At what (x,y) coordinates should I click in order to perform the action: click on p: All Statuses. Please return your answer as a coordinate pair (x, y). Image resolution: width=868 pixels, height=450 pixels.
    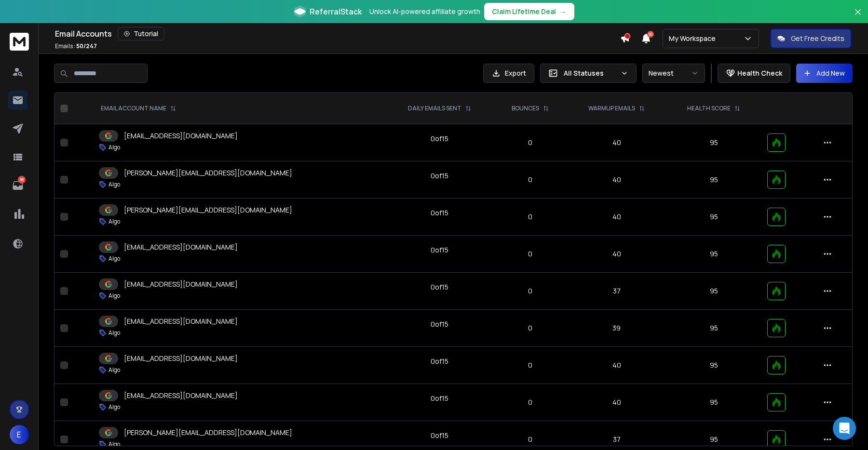
    Looking at the image, I should click on (590, 73).